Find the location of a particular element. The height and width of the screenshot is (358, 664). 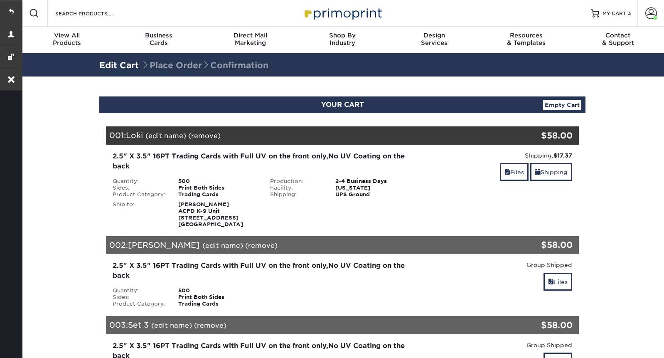

a: Edit Cart is located at coordinates (119, 65).